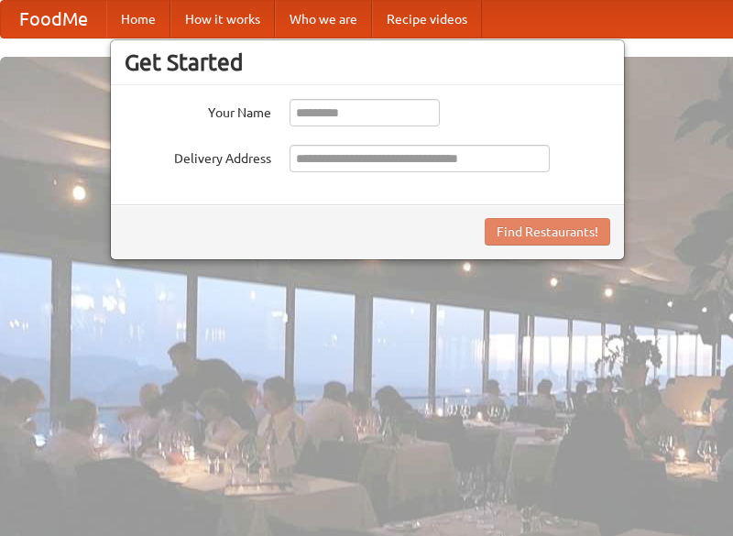  What do you see at coordinates (367, 62) in the screenshot?
I see `h3: Get Started` at bounding box center [367, 62].